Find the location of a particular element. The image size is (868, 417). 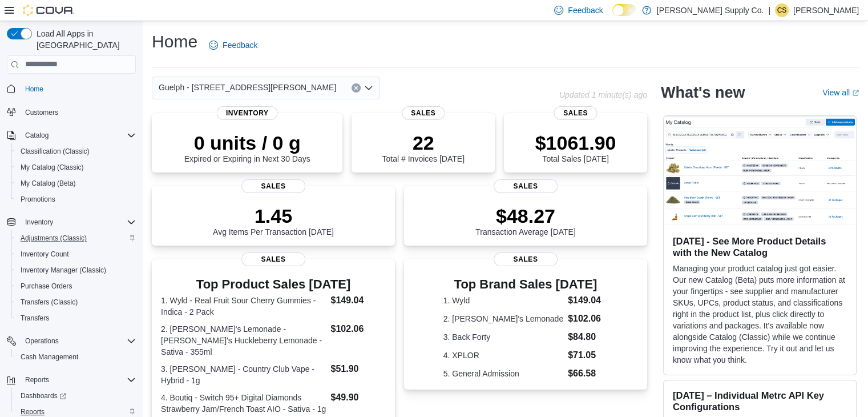

p: 0 units / 0 g is located at coordinates (247, 143).